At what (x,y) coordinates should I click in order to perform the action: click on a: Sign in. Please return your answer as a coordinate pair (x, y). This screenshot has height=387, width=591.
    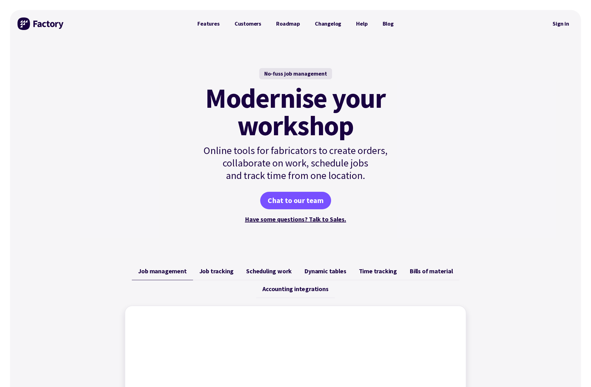
    Looking at the image, I should click on (560, 24).